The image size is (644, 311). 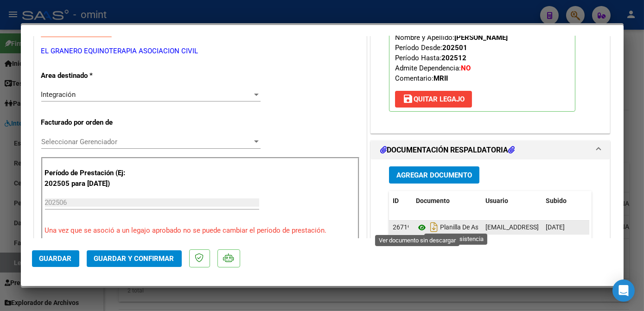 I want to click on strong: NO, so click(x=465, y=68).